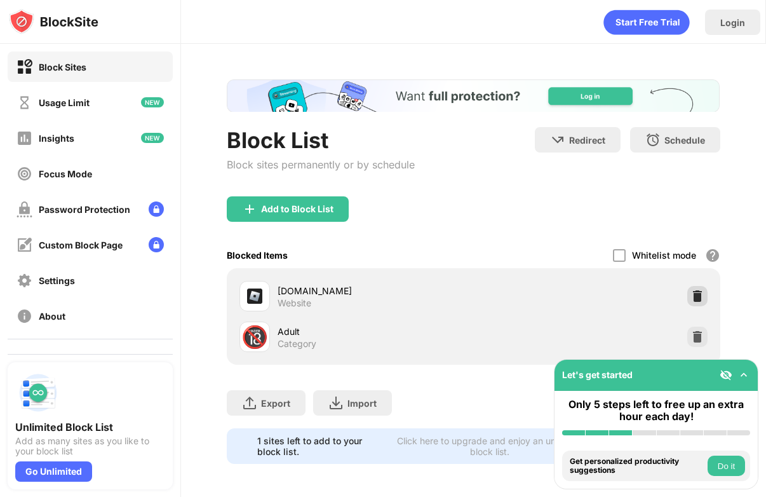 This screenshot has width=766, height=497. Describe the element at coordinates (64, 102) in the screenshot. I see `div: Usage Limit` at that location.